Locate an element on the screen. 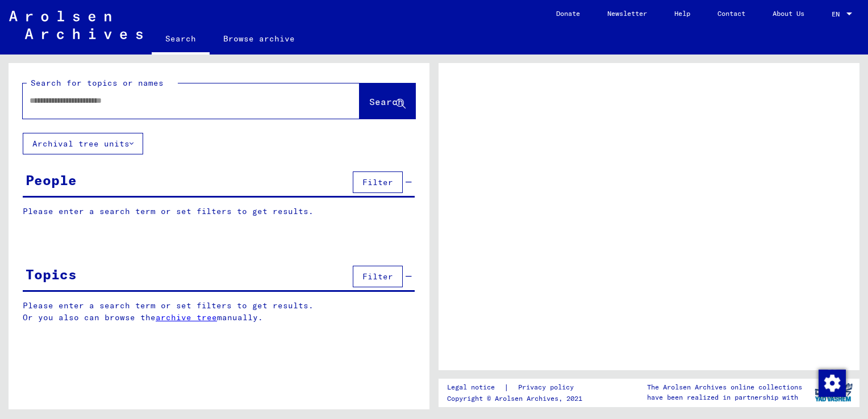  mat-label: Search for topics or names is located at coordinates (97, 83).